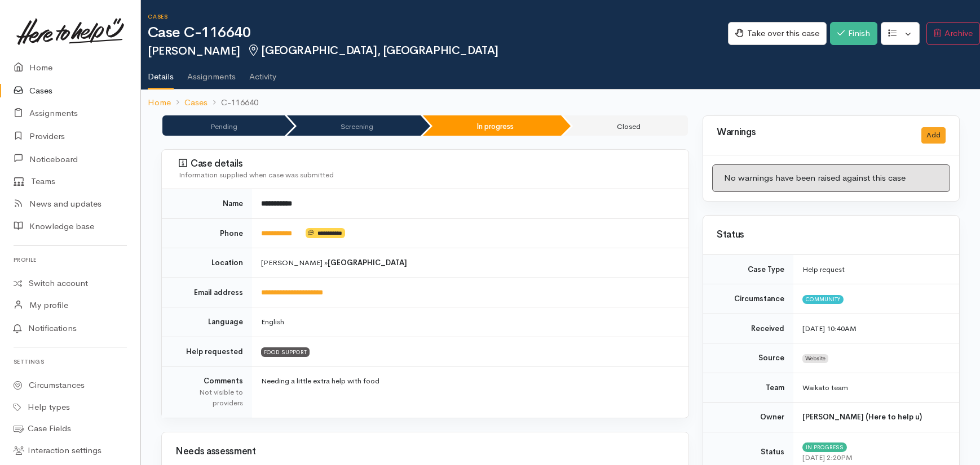 This screenshot has height=465, width=980. I want to click on a: Activity, so click(263, 72).